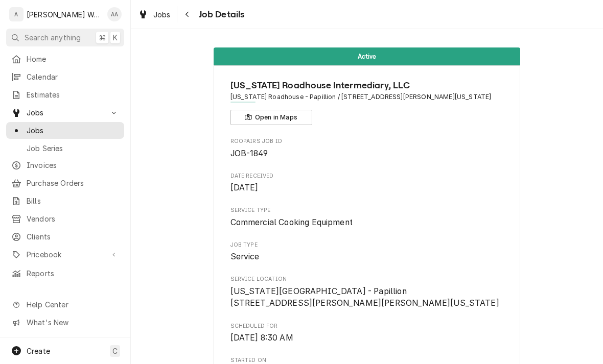  I want to click on a: Go to What's New, so click(65, 322).